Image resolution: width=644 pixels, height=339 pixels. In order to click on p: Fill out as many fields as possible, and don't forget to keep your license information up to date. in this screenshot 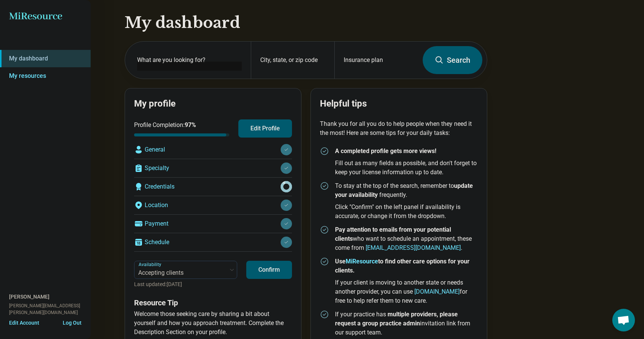, I will do `click(406, 168)`.